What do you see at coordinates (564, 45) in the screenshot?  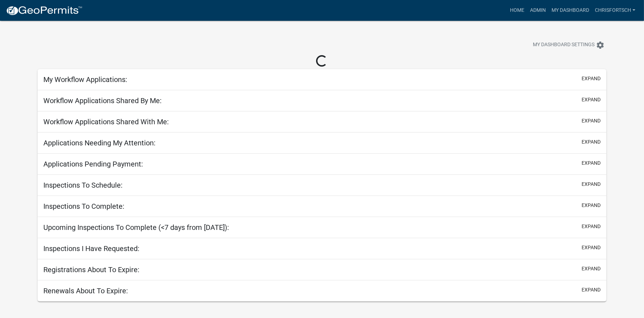 I see `span: My Dashboard Settings` at bounding box center [564, 45].